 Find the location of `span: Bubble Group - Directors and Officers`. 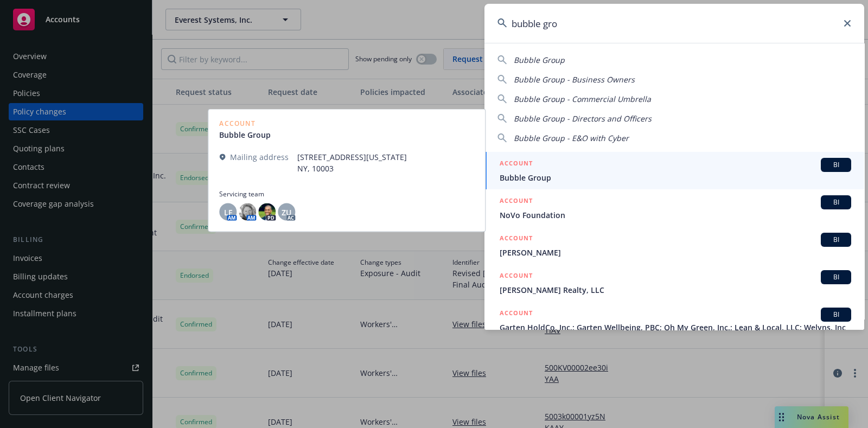

span: Bubble Group - Directors and Officers is located at coordinates (583, 118).